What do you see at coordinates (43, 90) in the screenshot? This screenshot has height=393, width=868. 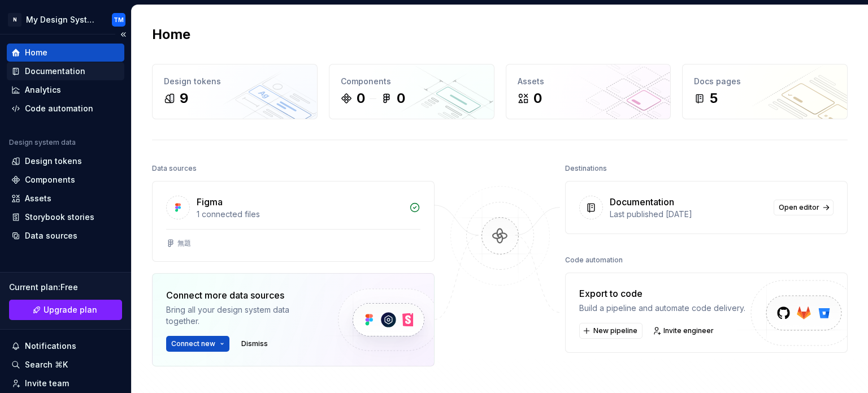 I see `div: Analytics` at bounding box center [43, 90].